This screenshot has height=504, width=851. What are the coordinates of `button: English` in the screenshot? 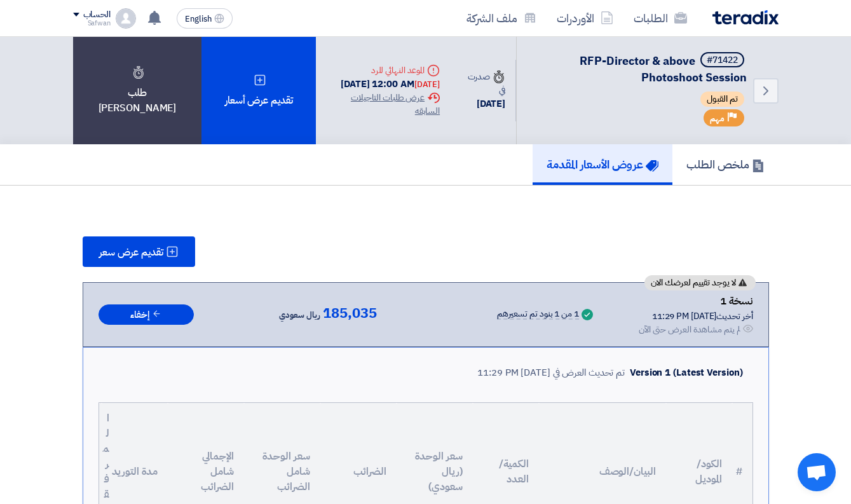 It's located at (205, 18).